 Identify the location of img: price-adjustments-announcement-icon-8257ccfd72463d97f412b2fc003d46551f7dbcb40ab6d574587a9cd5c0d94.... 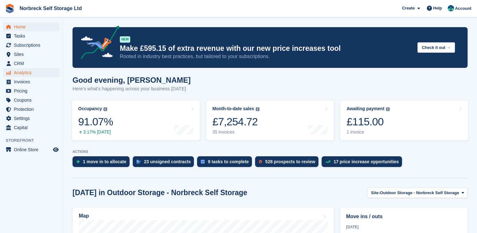
(97, 43).